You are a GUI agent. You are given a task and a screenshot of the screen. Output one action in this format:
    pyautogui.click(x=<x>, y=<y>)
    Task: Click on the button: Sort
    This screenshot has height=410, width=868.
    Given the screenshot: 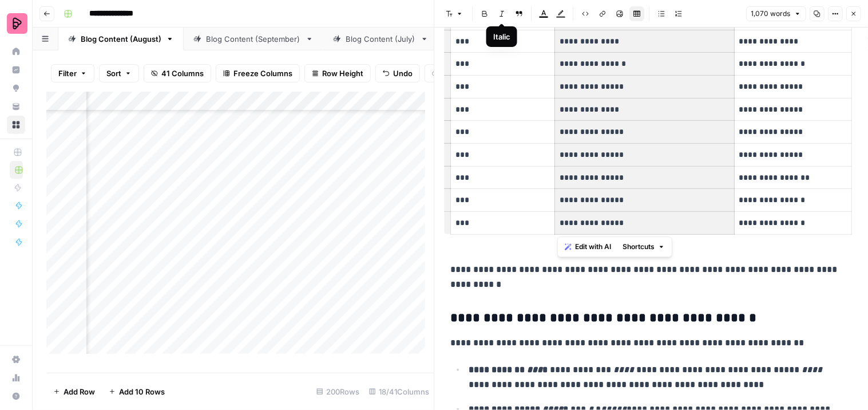 What is the action you would take?
    pyautogui.click(x=119, y=73)
    